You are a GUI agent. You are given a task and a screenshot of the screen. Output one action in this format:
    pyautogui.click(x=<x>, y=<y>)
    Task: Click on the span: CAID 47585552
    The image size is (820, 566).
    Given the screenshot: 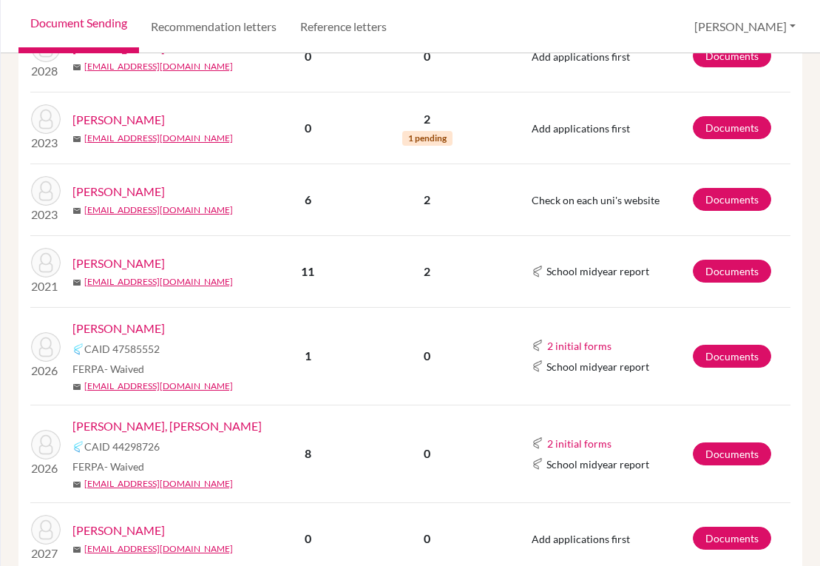 What is the action you would take?
    pyautogui.click(x=122, y=348)
    